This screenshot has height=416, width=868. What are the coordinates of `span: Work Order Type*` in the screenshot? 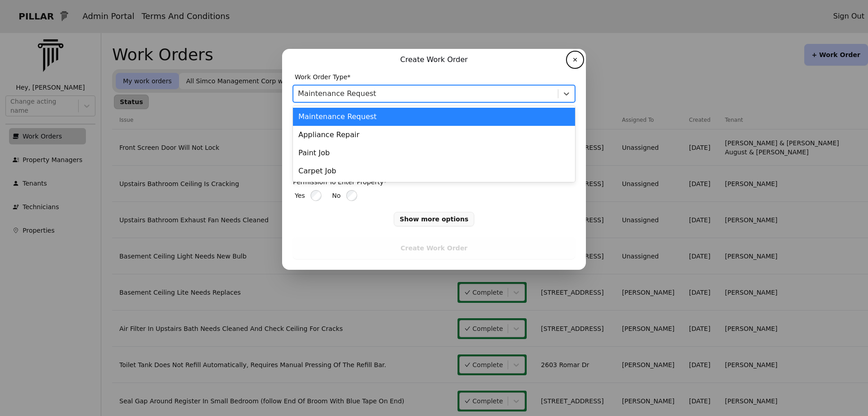 It's located at (323, 77).